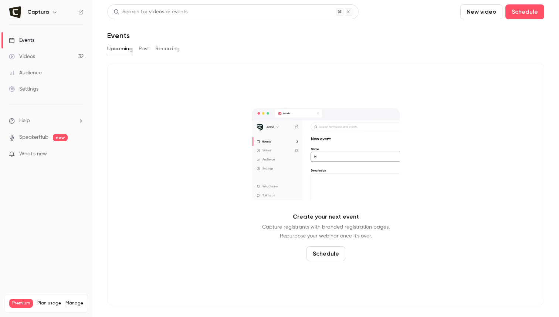 This screenshot has width=559, height=317. I want to click on button: New video, so click(482, 12).